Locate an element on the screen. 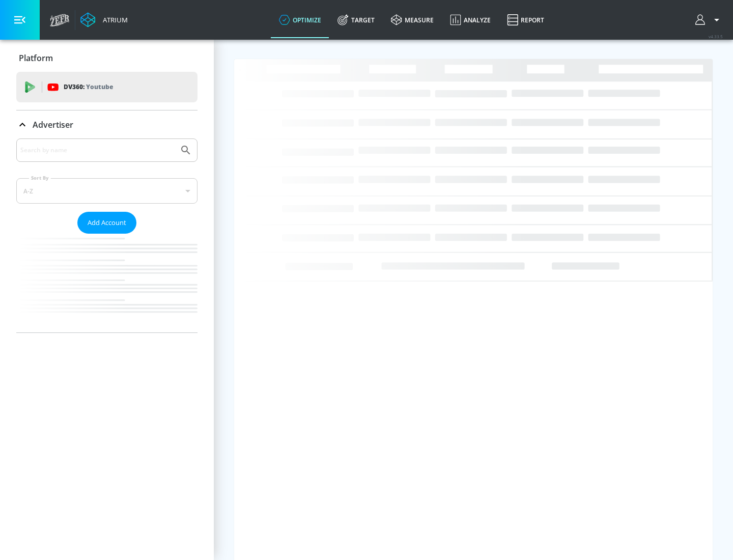 This screenshot has height=560, width=733. p: Advertiser is located at coordinates (53, 125).